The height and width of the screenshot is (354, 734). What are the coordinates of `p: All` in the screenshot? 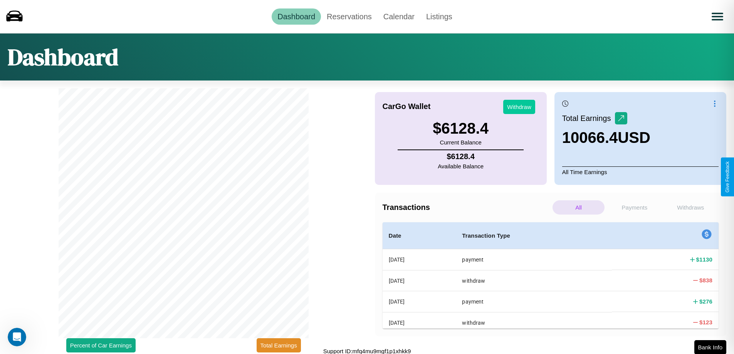 It's located at (578, 207).